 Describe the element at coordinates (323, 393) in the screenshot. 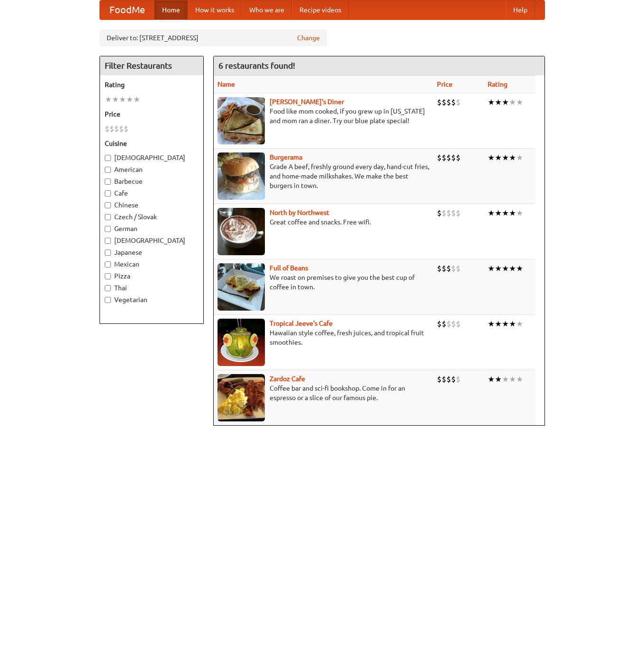

I see `p: Coffee bar and sci-fi bookshop. Come in for an espresso or a slice of our famous pie.` at that location.